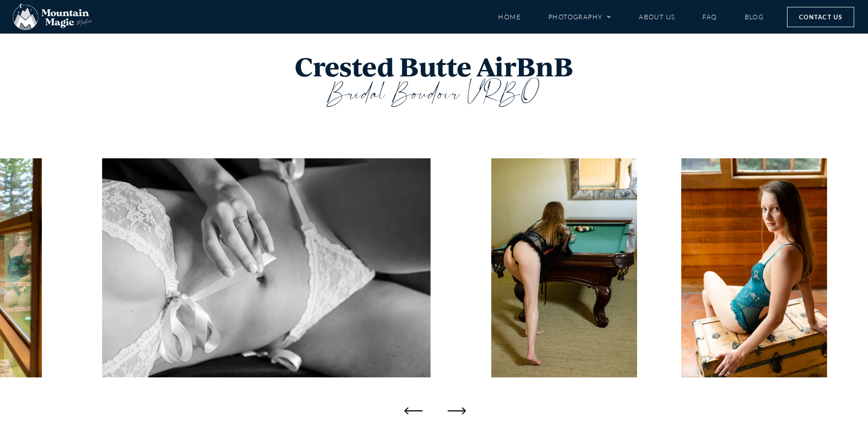 The image size is (868, 428). Describe the element at coordinates (754, 267) in the screenshot. I see `div: 4 / 23` at that location.